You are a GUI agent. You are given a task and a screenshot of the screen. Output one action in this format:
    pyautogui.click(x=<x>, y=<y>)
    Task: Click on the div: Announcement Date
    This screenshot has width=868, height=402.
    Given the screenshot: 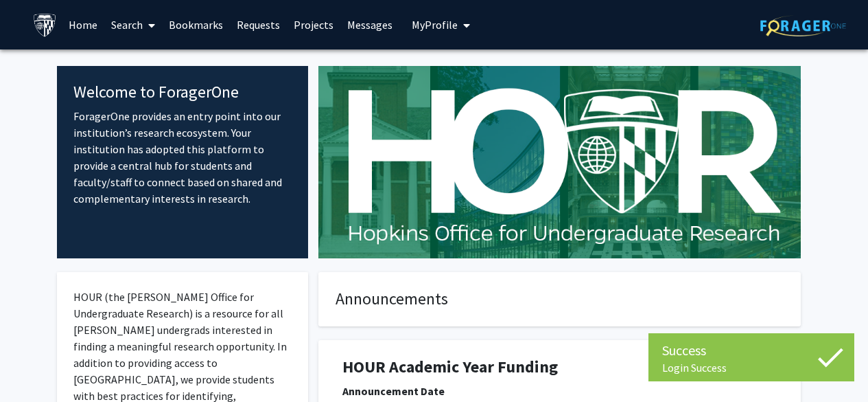 What is the action you would take?
    pyautogui.click(x=559, y=391)
    